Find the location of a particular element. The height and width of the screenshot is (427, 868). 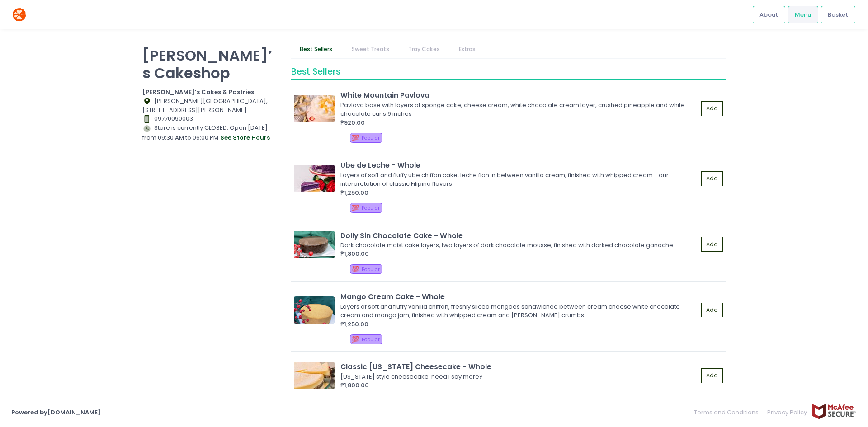

a: Tray Cakes is located at coordinates (424, 49).